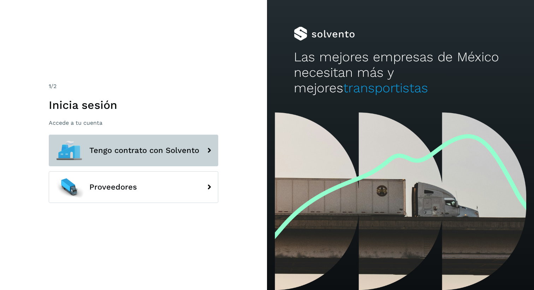 Image resolution: width=534 pixels, height=290 pixels. Describe the element at coordinates (133, 123) in the screenshot. I see `p: Accede a tu cuenta` at that location.